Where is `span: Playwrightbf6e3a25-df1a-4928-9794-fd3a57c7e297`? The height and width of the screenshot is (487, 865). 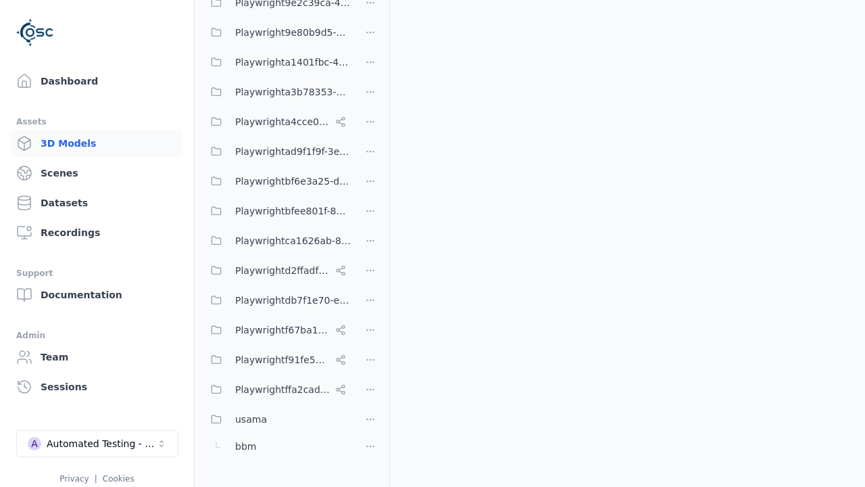 span: Playwrightbf6e3a25-df1a-4928-9794-fd3a57c7e297 is located at coordinates (293, 181).